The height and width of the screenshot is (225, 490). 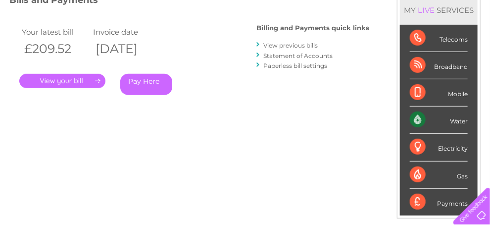 I want to click on div: Gas, so click(x=439, y=175).